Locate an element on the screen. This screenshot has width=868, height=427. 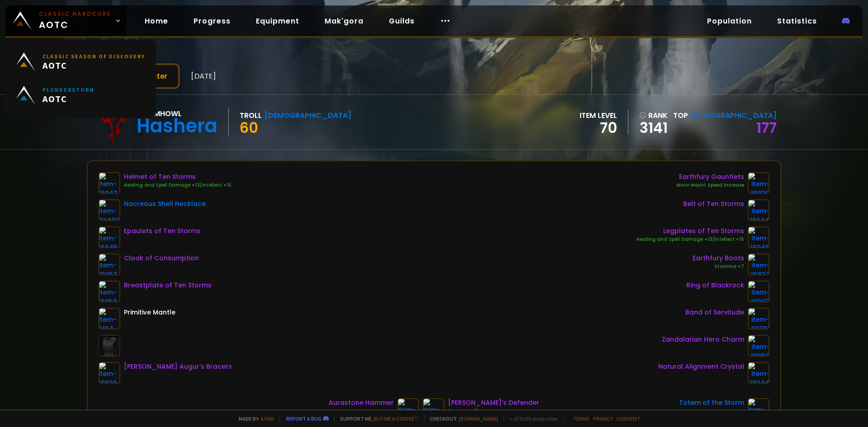
a: Mak'gora is located at coordinates (344, 20).